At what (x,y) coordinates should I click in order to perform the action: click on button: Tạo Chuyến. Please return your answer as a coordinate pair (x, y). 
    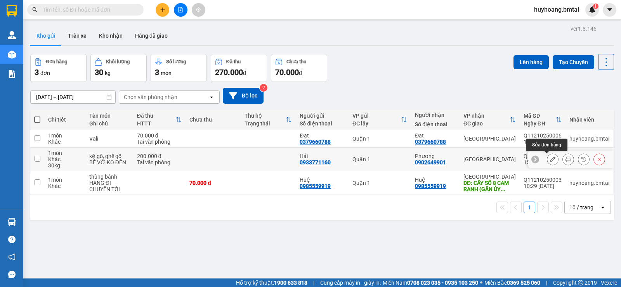
    Looking at the image, I should click on (573, 62).